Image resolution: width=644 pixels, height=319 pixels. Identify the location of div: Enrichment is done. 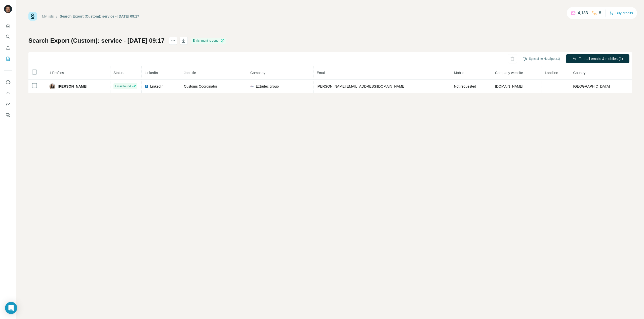
(209, 41).